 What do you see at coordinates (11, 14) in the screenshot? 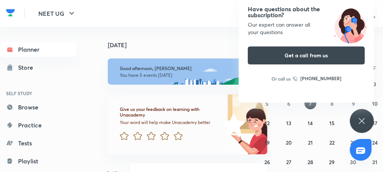
I see `a: Company Logo` at bounding box center [11, 14].